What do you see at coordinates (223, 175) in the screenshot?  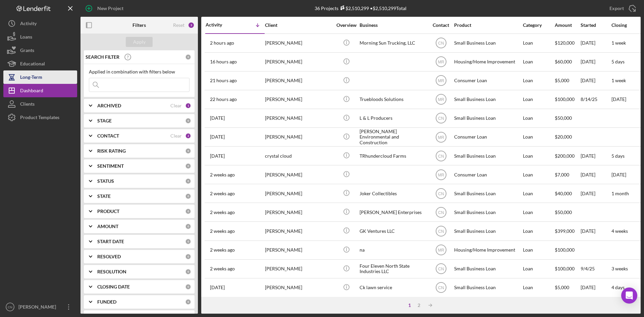 I see `time: 2025-09-19 13:26` at bounding box center [223, 175].